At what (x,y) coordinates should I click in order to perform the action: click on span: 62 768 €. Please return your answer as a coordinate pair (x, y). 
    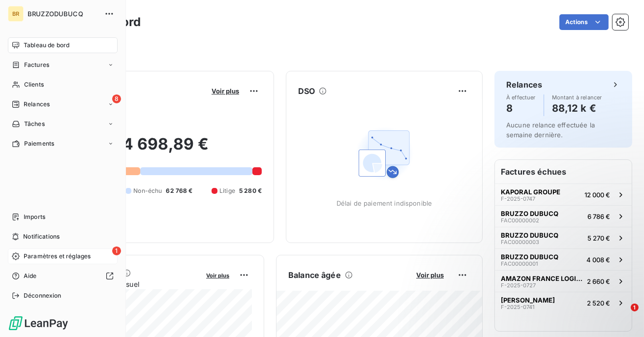
    Looking at the image, I should click on (179, 191).